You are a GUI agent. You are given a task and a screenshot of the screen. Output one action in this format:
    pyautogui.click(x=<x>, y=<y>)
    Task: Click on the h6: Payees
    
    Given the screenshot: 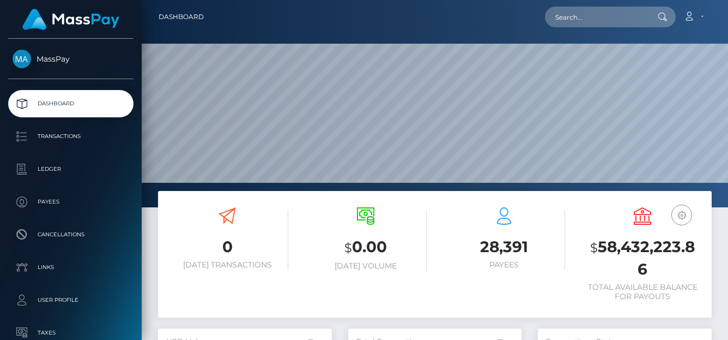 What is the action you would take?
    pyautogui.click(x=504, y=264)
    